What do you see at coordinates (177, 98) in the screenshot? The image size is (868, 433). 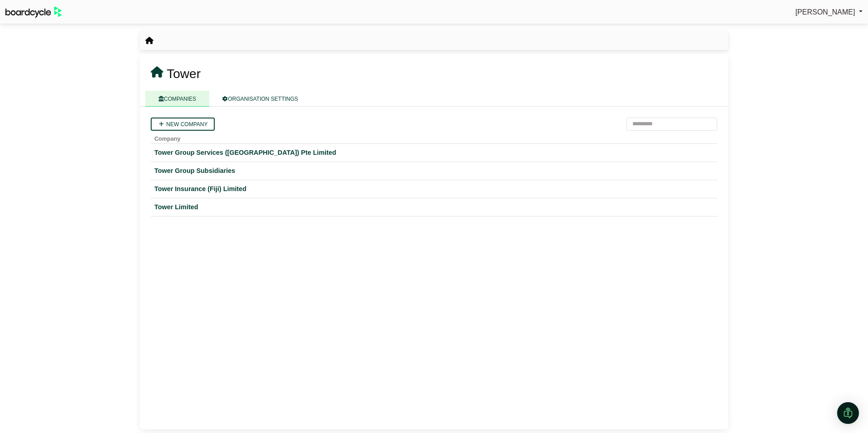 I see `a: COMPANIES` at bounding box center [177, 98].